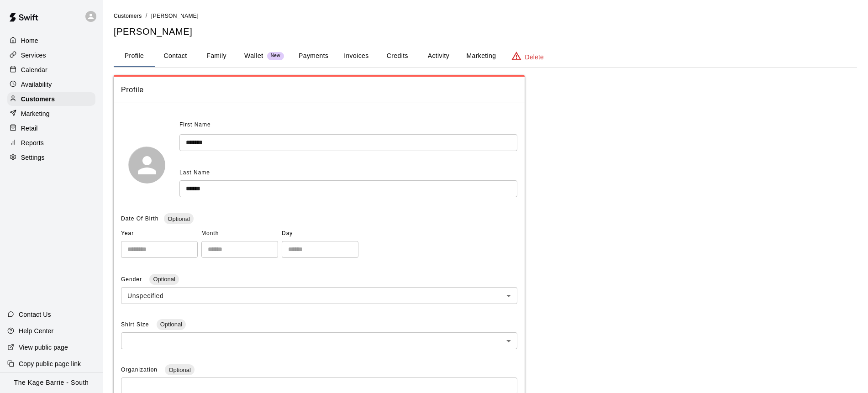 The image size is (868, 393). Describe the element at coordinates (38, 99) in the screenshot. I see `p: Customers` at that location.